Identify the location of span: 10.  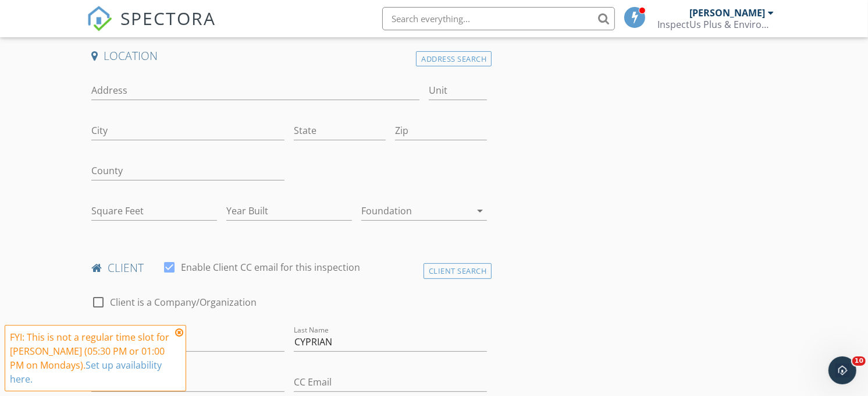
(859, 361).